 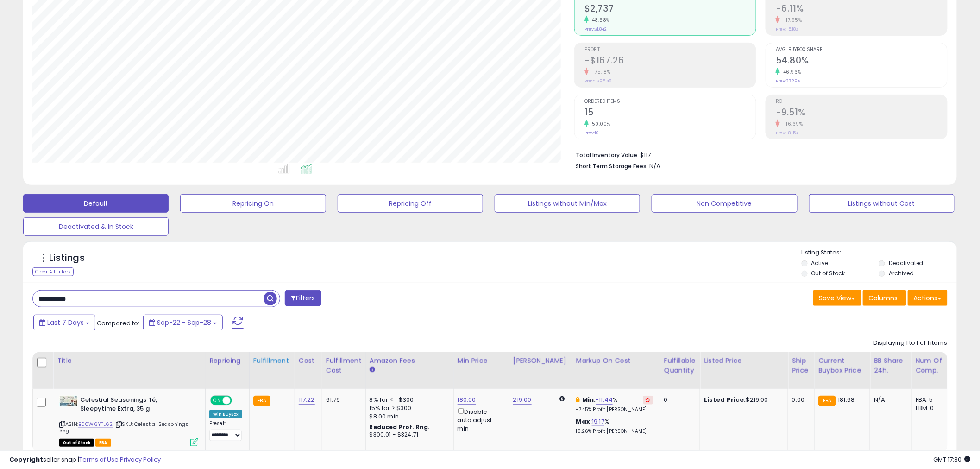 I want to click on div: N/A, so click(x=890, y=400).